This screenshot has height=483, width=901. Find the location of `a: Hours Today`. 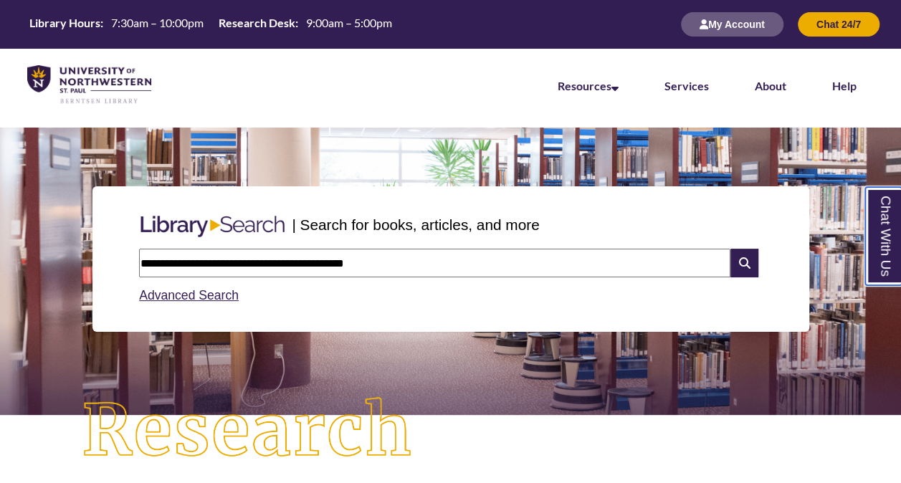

a: Hours Today is located at coordinates (211, 24).